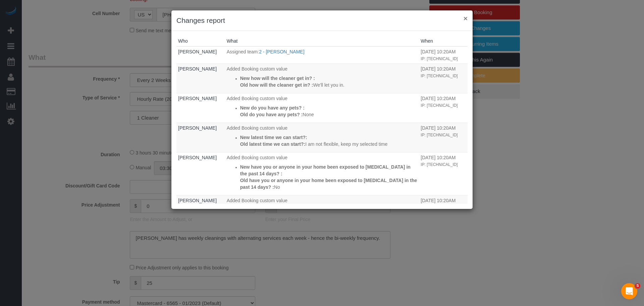  What do you see at coordinates (277, 78) in the screenshot?
I see `strong: New how will the cleaner get in? :` at bounding box center [277, 78].